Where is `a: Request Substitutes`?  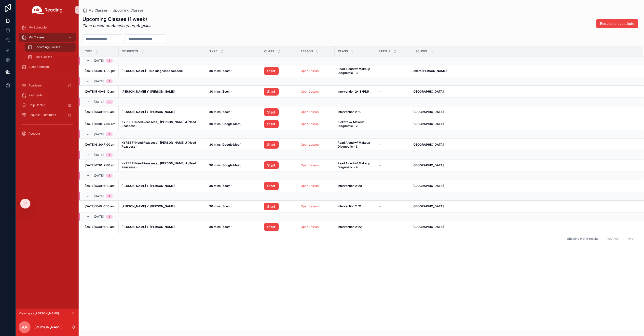
a: Request Substitutes is located at coordinates (47, 115).